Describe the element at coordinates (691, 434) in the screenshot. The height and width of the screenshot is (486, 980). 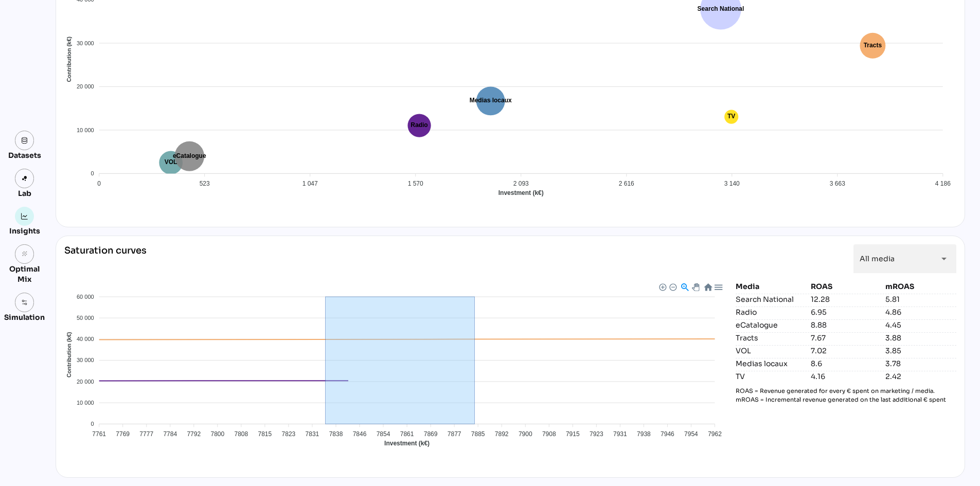
I see `tspan: 7954` at that location.